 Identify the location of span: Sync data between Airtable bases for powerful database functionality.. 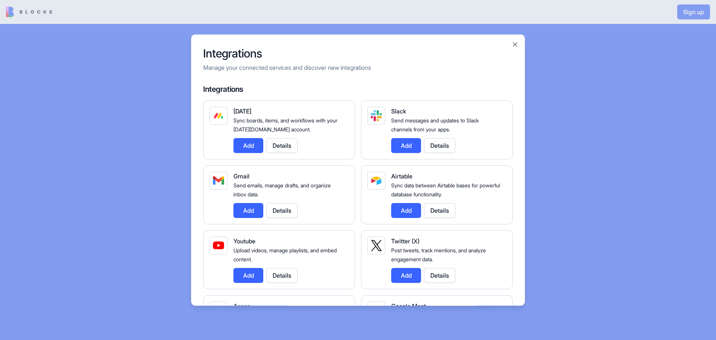
(446, 189).